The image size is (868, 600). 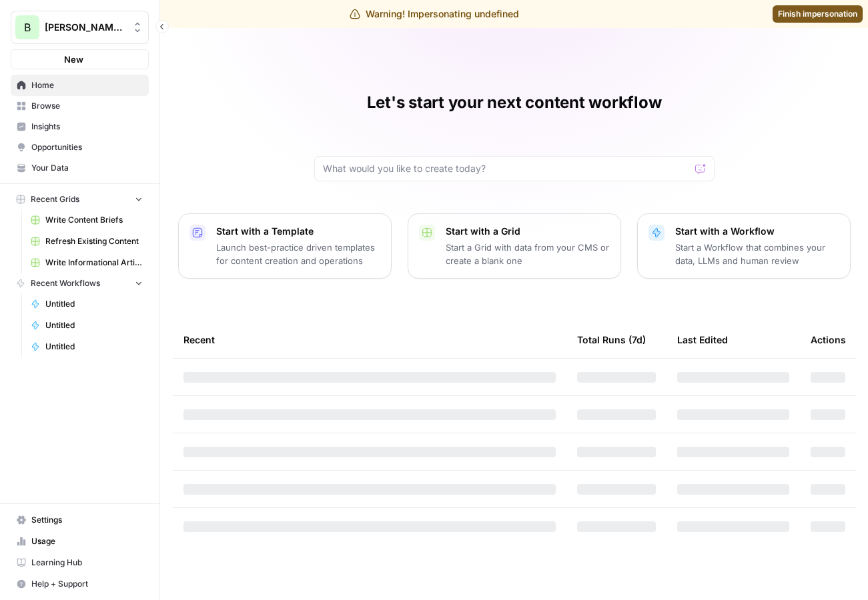 I want to click on a: Your Data, so click(x=80, y=168).